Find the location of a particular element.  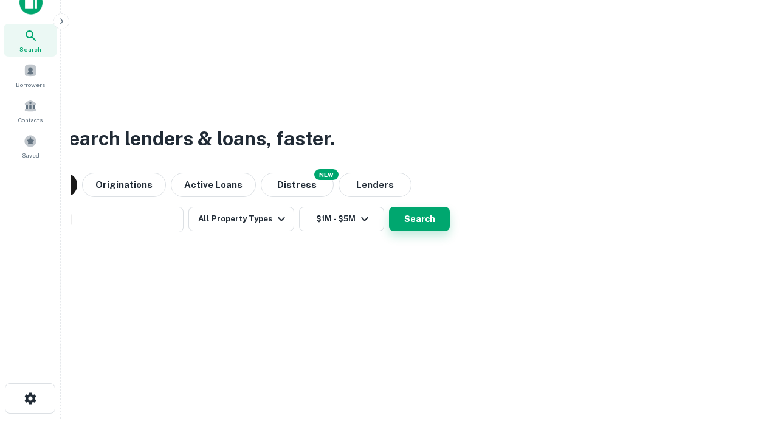

a: Saved is located at coordinates (30, 146).